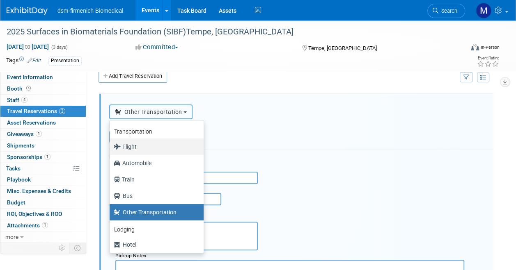  I want to click on a: Playbook, so click(43, 180).